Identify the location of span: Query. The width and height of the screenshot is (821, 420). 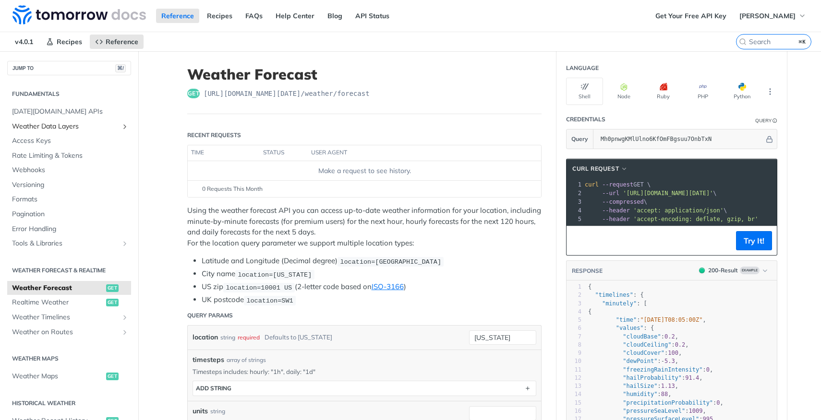
(579, 139).